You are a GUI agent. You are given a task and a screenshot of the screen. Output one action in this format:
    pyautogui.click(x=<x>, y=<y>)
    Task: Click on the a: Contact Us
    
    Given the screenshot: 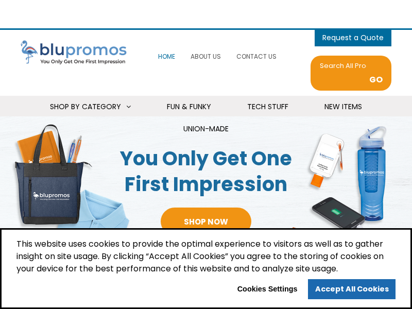 What is the action you would take?
    pyautogui.click(x=256, y=56)
    